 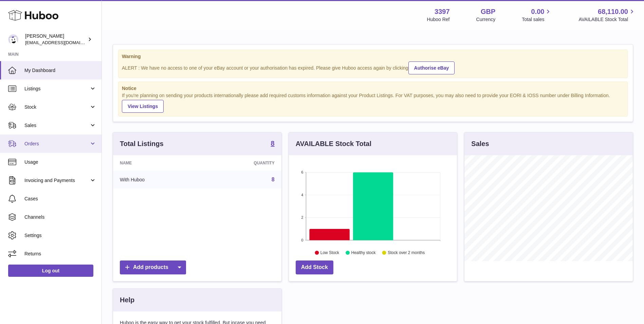 What do you see at coordinates (373, 57) in the screenshot?
I see `strong: Warning` at bounding box center [373, 57].